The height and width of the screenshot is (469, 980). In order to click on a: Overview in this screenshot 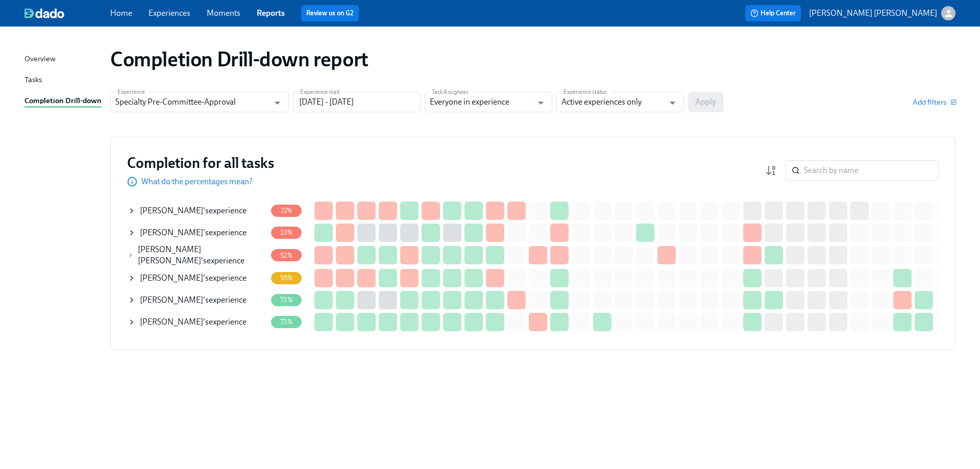, I will do `click(63, 59)`.